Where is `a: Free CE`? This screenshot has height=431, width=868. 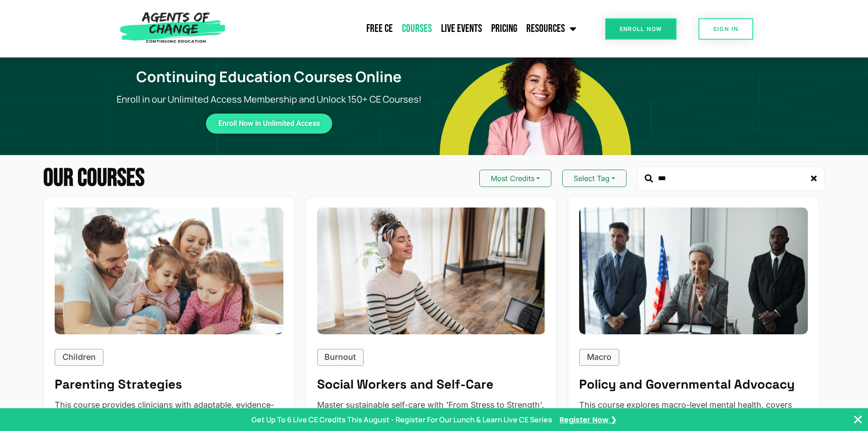
a: Free CE is located at coordinates (379, 29).